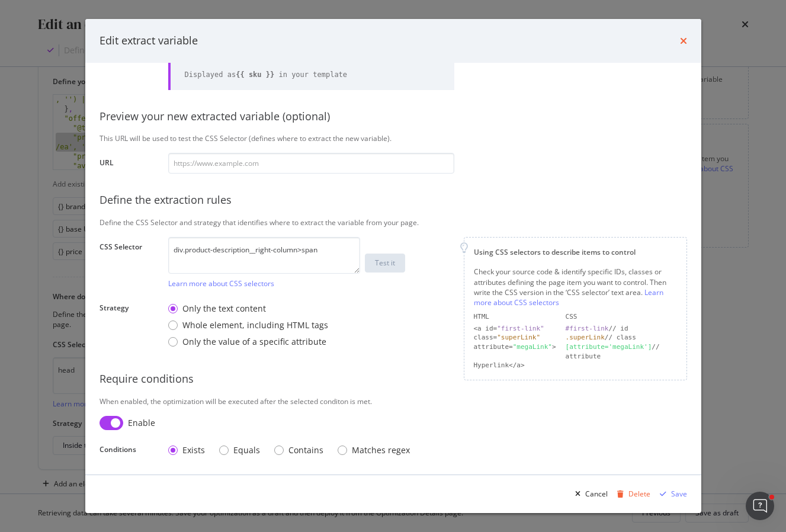  What do you see at coordinates (596, 493) in the screenshot?
I see `div: Cancel` at bounding box center [596, 493].